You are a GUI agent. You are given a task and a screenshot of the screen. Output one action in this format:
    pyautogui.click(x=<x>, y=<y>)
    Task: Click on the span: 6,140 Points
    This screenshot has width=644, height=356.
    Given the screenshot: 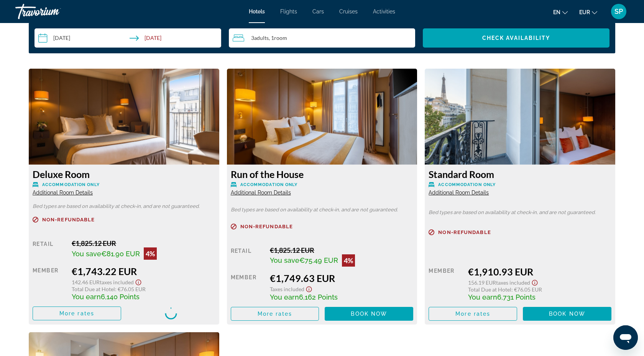 What is the action you would take?
    pyautogui.click(x=120, y=296)
    